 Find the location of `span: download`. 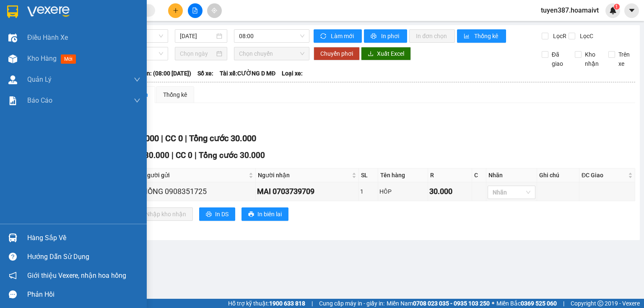

span: download is located at coordinates (370, 54).